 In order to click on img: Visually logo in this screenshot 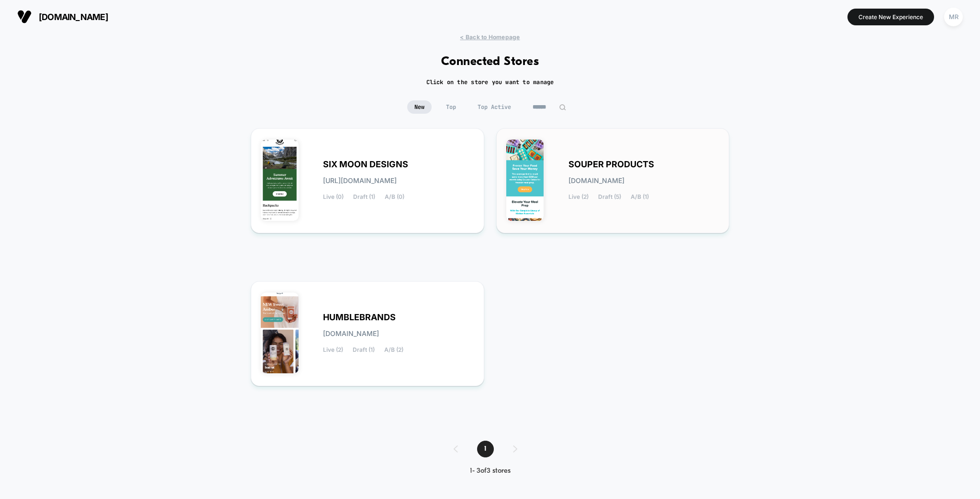, I will do `click(25, 17)`.